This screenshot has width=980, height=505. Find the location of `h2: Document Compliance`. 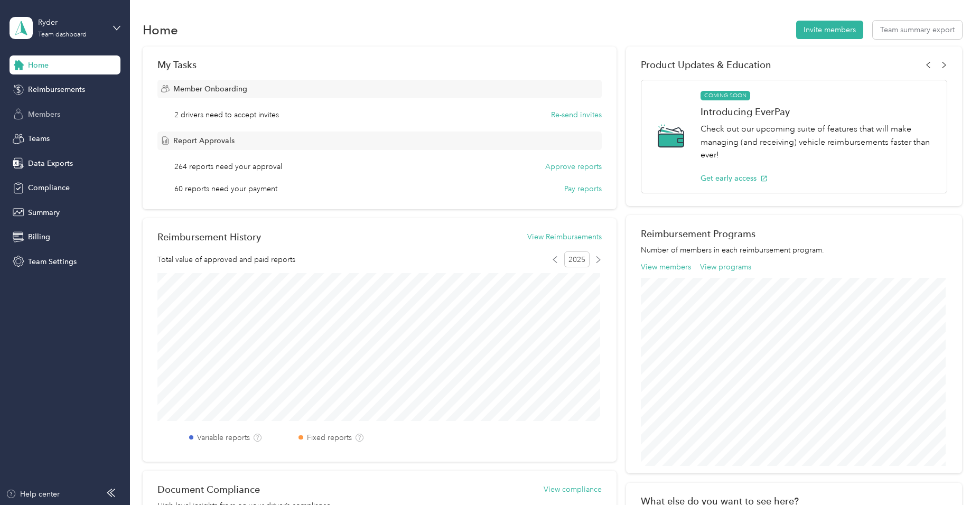

h2: Document Compliance is located at coordinates (209, 489).